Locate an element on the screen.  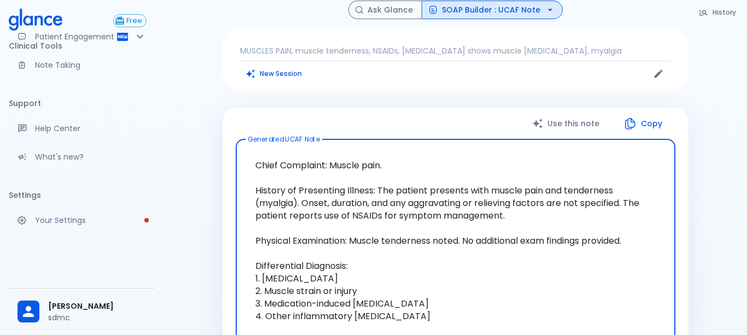
li: Support is located at coordinates (82, 103).